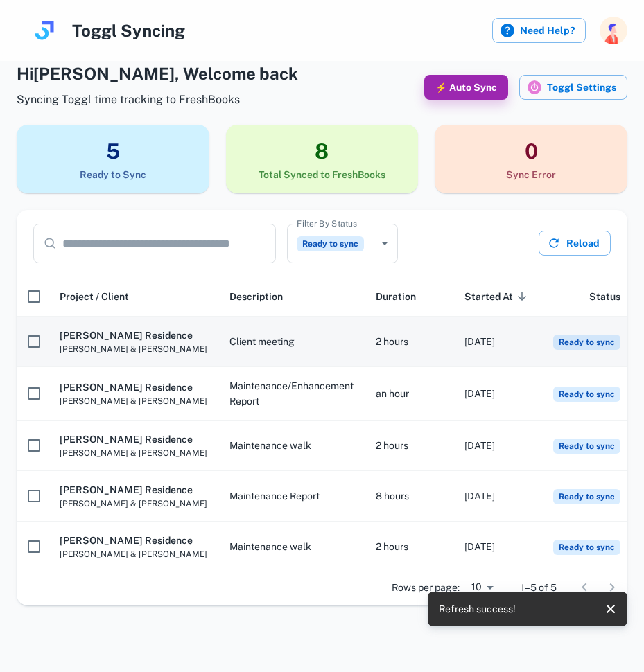 The height and width of the screenshot is (672, 644). What do you see at coordinates (574, 243) in the screenshot?
I see `button: Reload` at bounding box center [574, 243].